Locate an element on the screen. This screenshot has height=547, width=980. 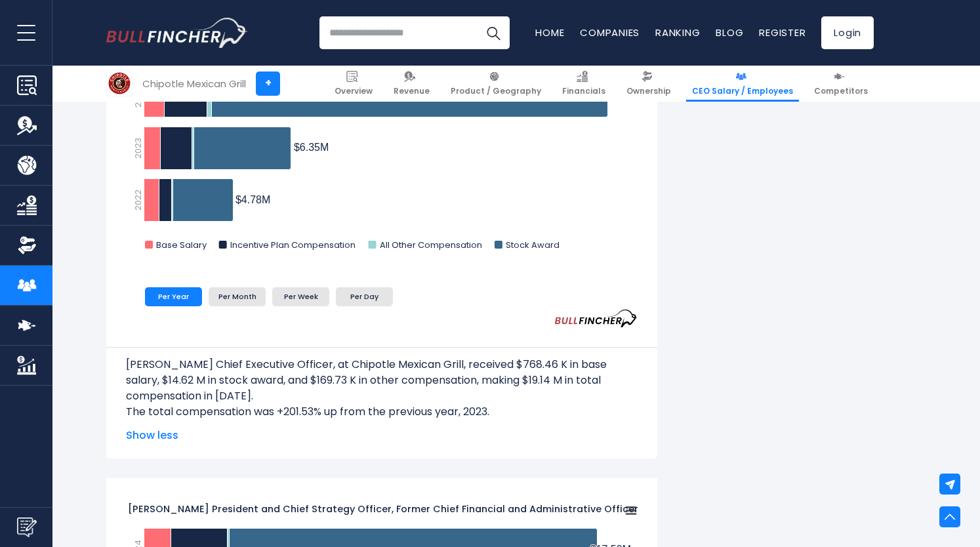
span: Competitors is located at coordinates (841, 91).